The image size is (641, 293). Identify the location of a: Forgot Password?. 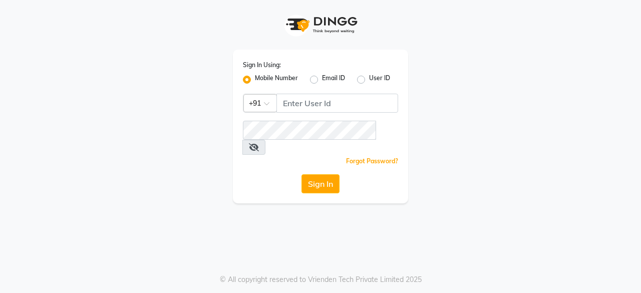
(372, 161).